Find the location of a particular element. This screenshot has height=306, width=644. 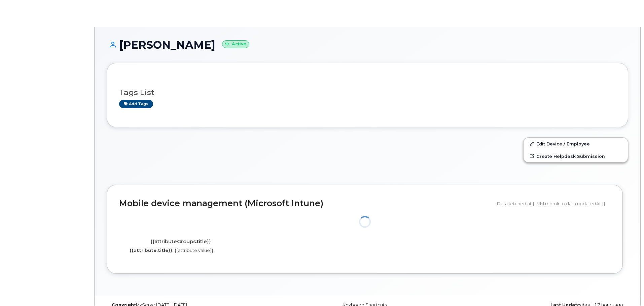

h4: {{attributeGroups.title}} is located at coordinates (180, 242).